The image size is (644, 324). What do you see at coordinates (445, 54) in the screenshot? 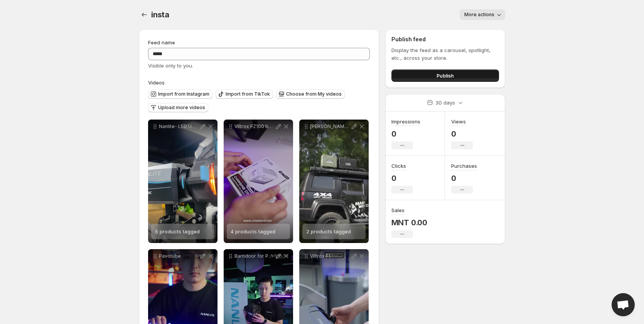
I see `p: Display the feed as a carousel, spotlight, etc., across your store.` at bounding box center [445, 54].